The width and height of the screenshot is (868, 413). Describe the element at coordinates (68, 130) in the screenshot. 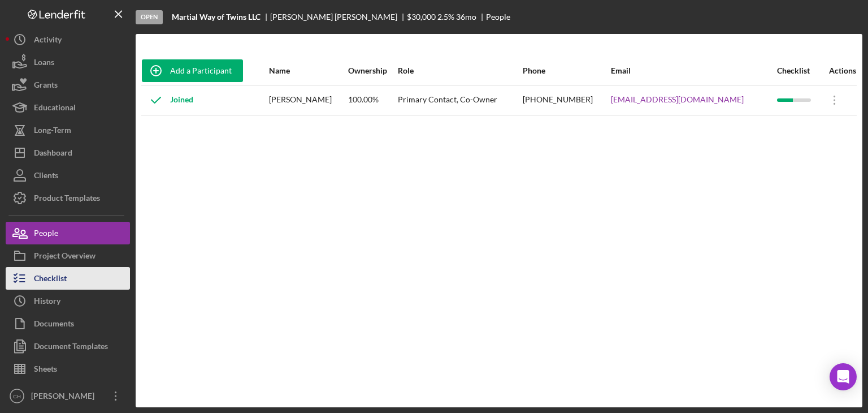

I see `button: Long-Term` at that location.